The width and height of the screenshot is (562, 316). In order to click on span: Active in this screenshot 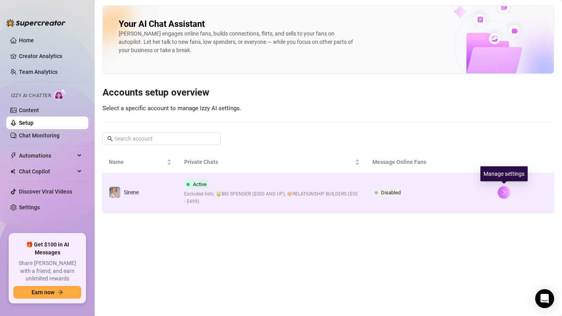, I will do `click(200, 184)`.